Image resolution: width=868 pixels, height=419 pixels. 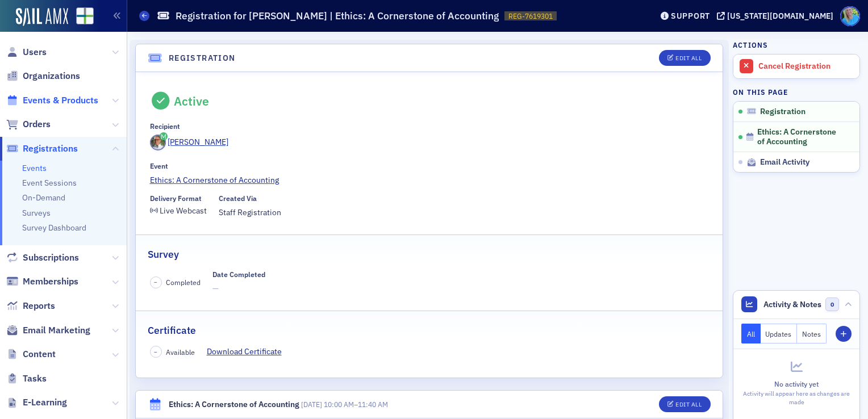 I want to click on span: E-Learning, so click(x=44, y=403).